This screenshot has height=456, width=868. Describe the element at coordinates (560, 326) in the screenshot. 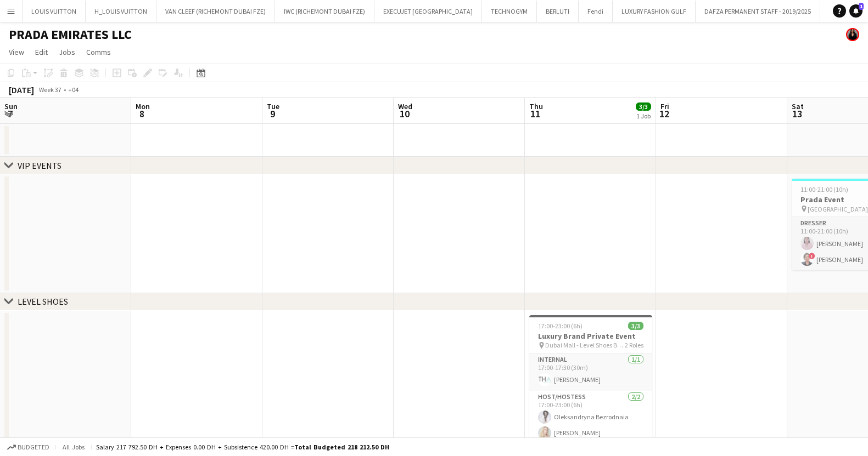

I see `span: 17:00-23:00 (6h)` at that location.